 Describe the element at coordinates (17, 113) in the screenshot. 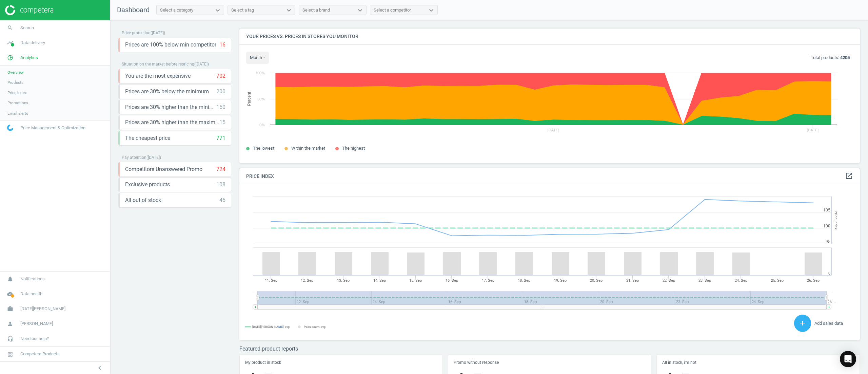

I see `span: Email alerts` at that location.